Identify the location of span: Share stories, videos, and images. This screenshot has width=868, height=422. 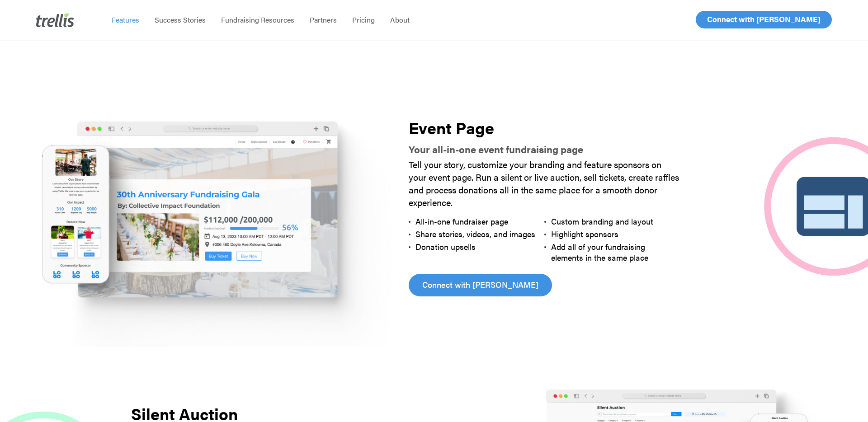
(475, 234).